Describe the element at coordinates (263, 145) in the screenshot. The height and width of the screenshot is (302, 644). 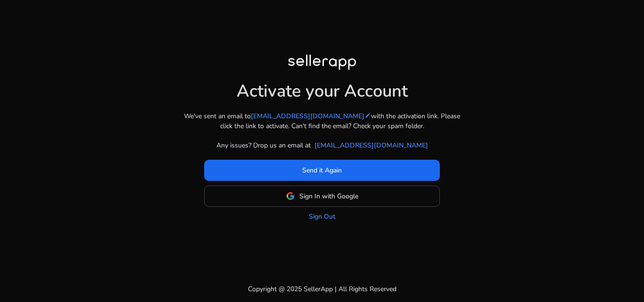
I see `p: Any issues? Drop us an email at` at that location.